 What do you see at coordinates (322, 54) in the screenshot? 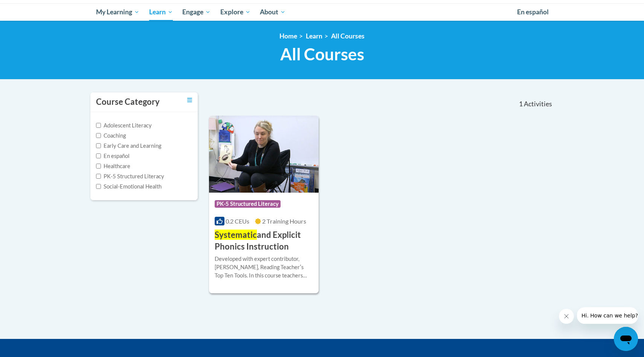
I see `span: All Courses` at bounding box center [322, 54].